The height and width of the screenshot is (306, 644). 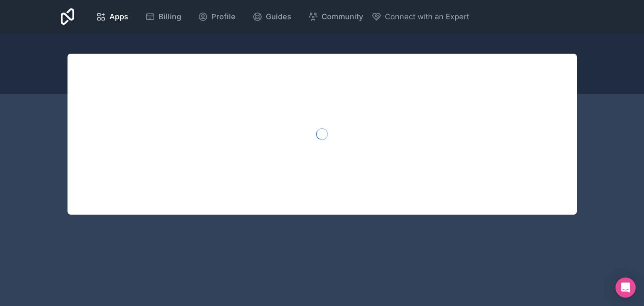 What do you see at coordinates (223, 16) in the screenshot?
I see `span: Profile` at bounding box center [223, 16].